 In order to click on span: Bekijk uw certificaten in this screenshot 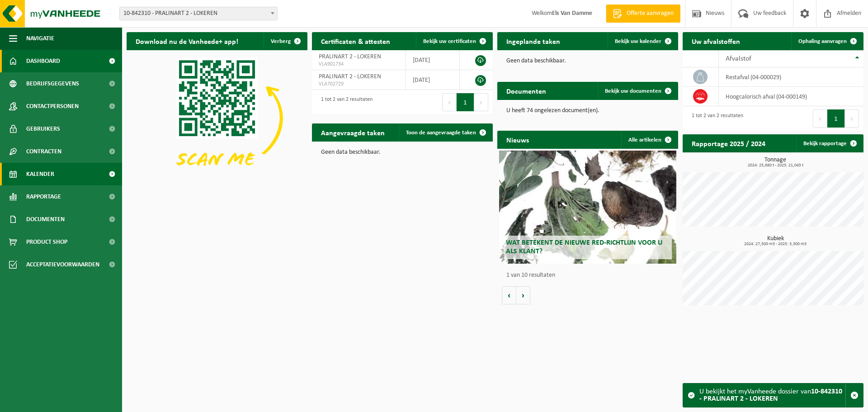, I will do `click(449, 41)`.